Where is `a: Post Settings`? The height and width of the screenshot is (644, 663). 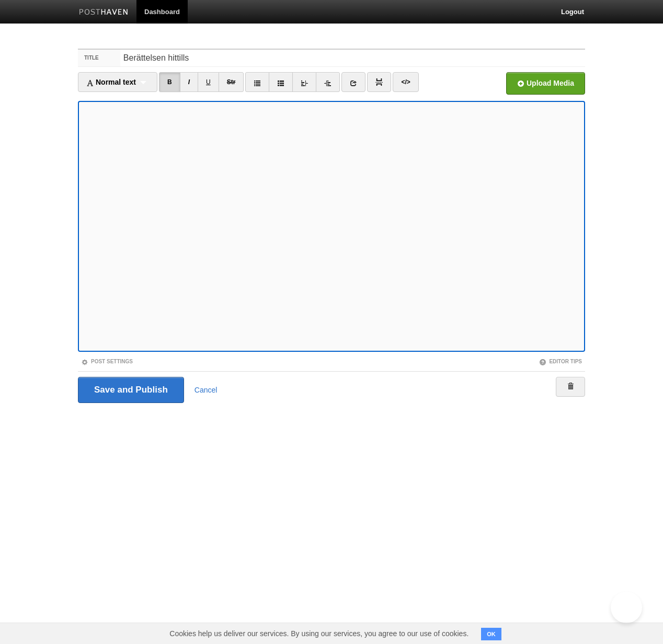 a: Post Settings is located at coordinates (106, 361).